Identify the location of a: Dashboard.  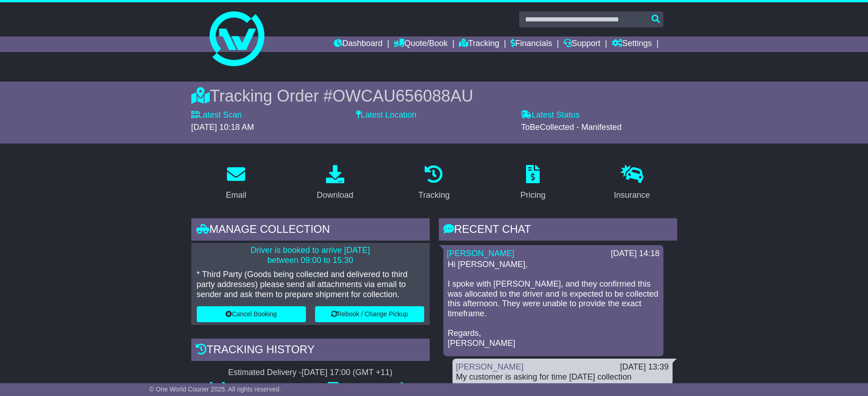
(358, 44).